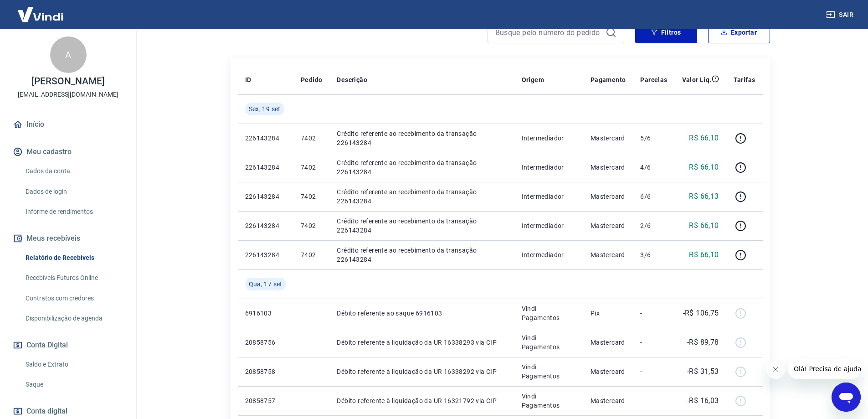 The height and width of the screenshot is (419, 868). I want to click on img: Vindi, so click(41, 14).